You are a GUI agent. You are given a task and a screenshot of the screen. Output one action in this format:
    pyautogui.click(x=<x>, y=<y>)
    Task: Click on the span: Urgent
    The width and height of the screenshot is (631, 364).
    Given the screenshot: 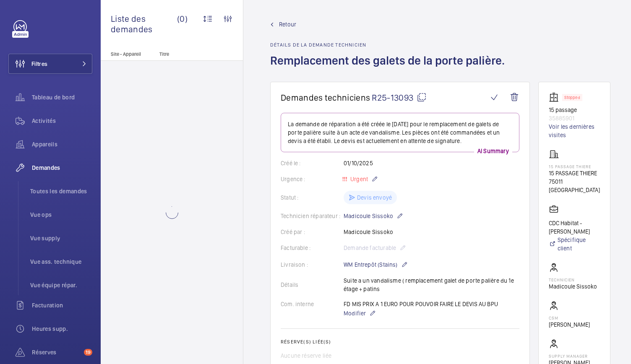 What is the action you would take?
    pyautogui.click(x=358, y=179)
    